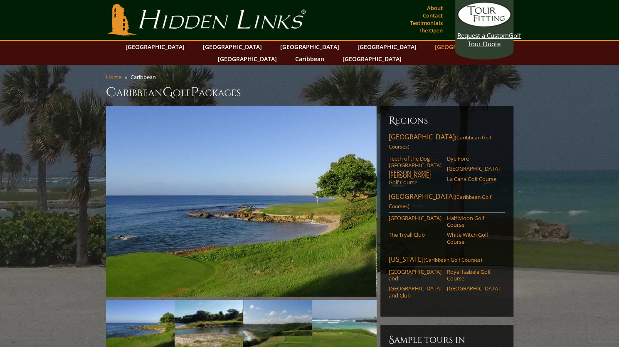  I want to click on a: Dye Fore, so click(473, 158).